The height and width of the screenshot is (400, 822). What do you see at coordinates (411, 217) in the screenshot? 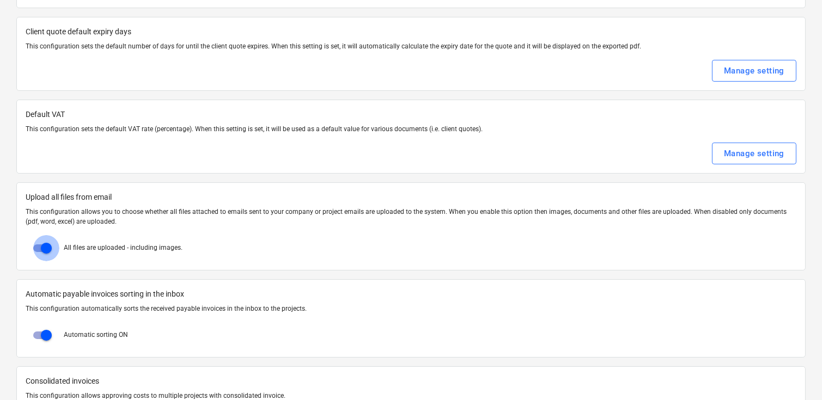
I see `p: This configuration allows you to choose whether all files attached to emails sent to your company...` at bounding box center [411, 217].